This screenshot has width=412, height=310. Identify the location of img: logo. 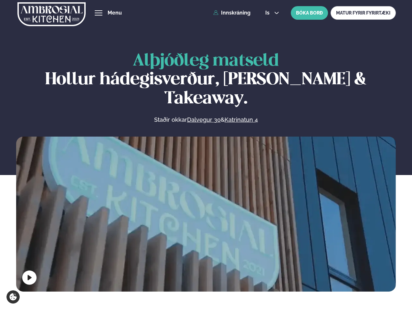
(51, 14).